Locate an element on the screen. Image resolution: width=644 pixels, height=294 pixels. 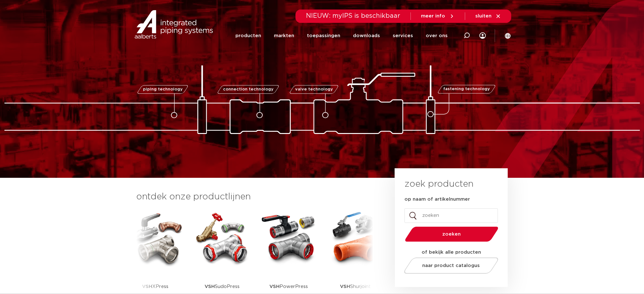
span: fastening technology is located at coordinates (466, 89).